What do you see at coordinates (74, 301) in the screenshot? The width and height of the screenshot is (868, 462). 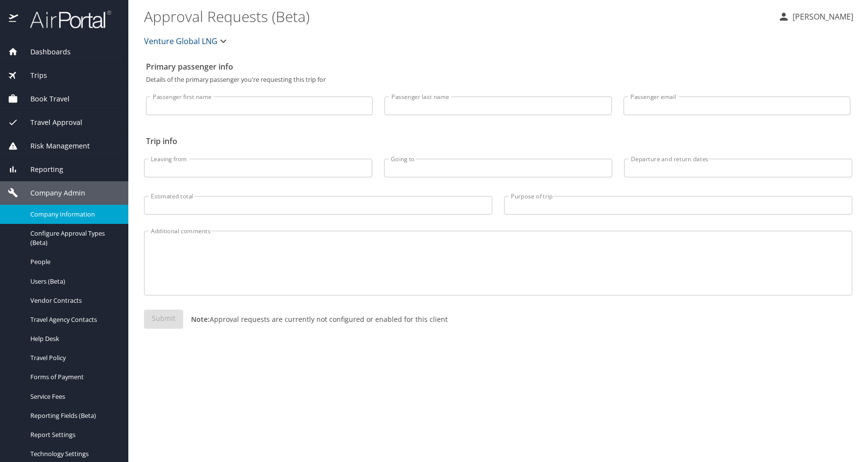 I see `span: Vendor Contracts` at bounding box center [74, 301].